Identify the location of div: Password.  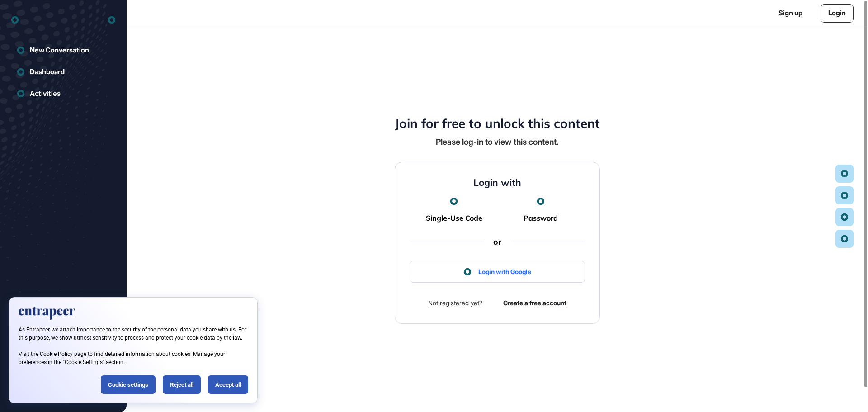
(540, 218).